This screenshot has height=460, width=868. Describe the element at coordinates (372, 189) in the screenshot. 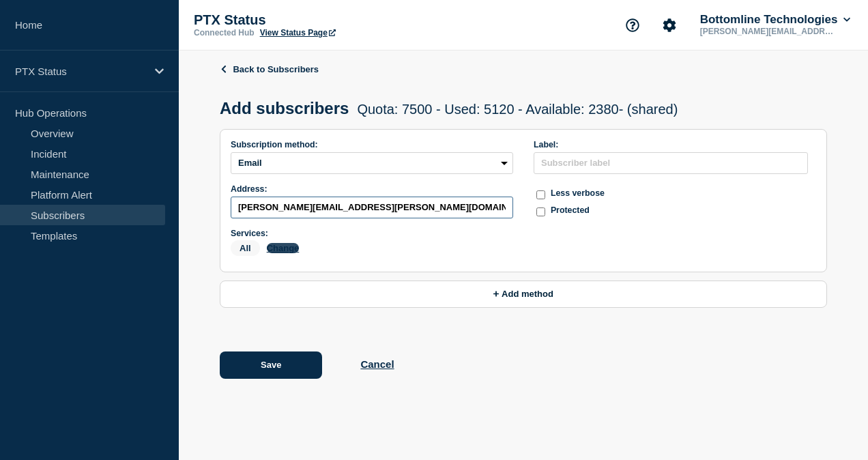

I see `label: Address:` at that location.